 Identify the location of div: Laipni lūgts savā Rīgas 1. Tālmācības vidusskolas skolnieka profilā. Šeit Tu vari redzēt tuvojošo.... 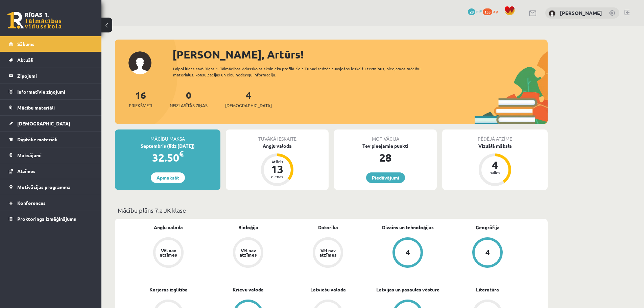
(303, 72).